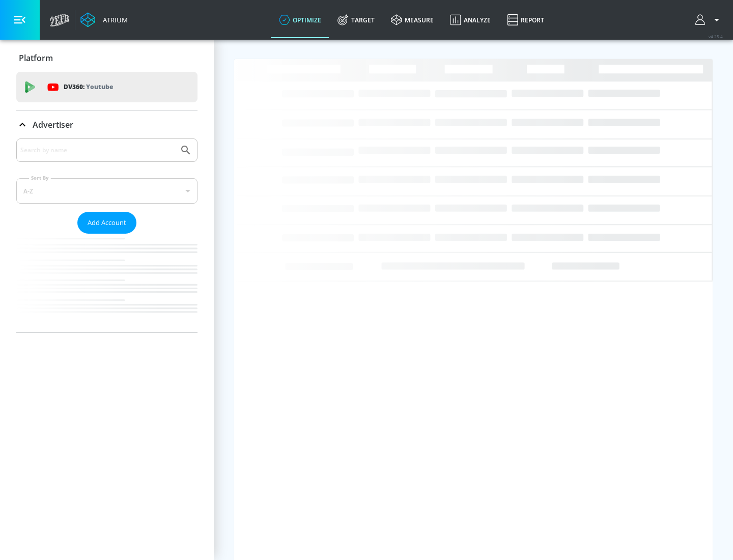 The image size is (733, 560). Describe the element at coordinates (88, 87) in the screenshot. I see `p: DV360:` at that location.